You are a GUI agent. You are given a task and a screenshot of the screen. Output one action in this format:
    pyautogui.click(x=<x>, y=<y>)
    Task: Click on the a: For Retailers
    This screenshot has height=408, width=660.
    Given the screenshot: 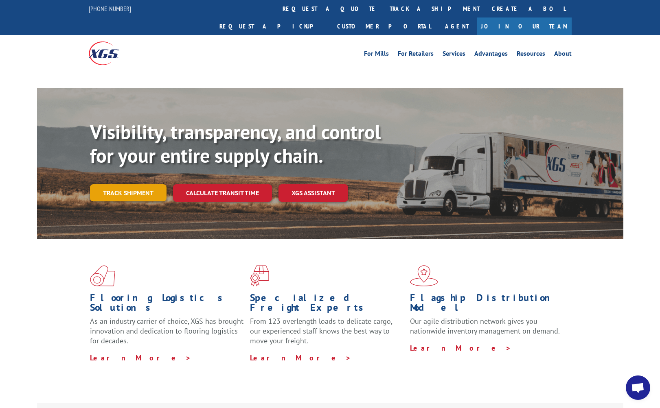 What is the action you would take?
    pyautogui.click(x=416, y=55)
    